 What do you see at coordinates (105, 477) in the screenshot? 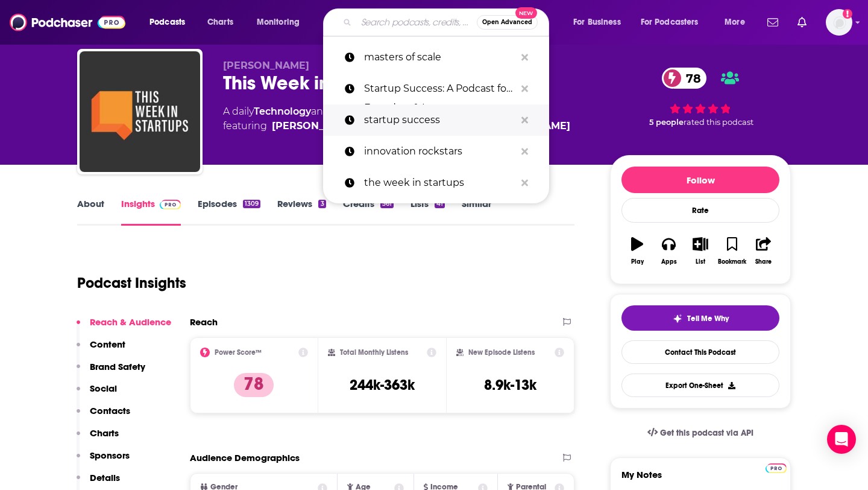
I see `p: Details` at bounding box center [105, 477].